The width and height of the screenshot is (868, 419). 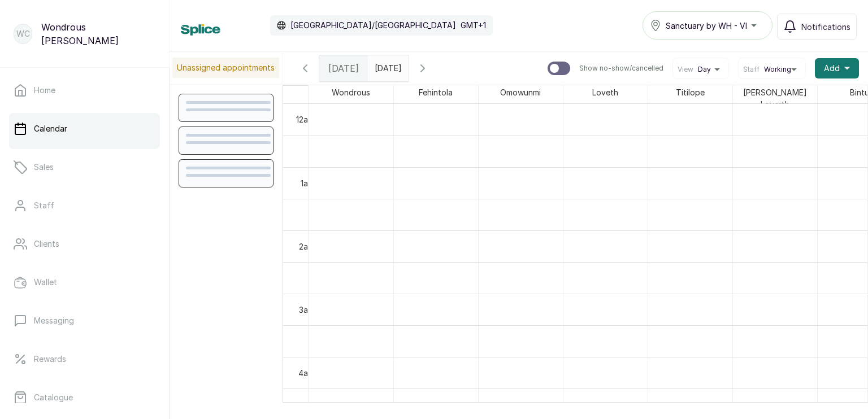 What do you see at coordinates (46, 244) in the screenshot?
I see `p: Clients` at bounding box center [46, 244].